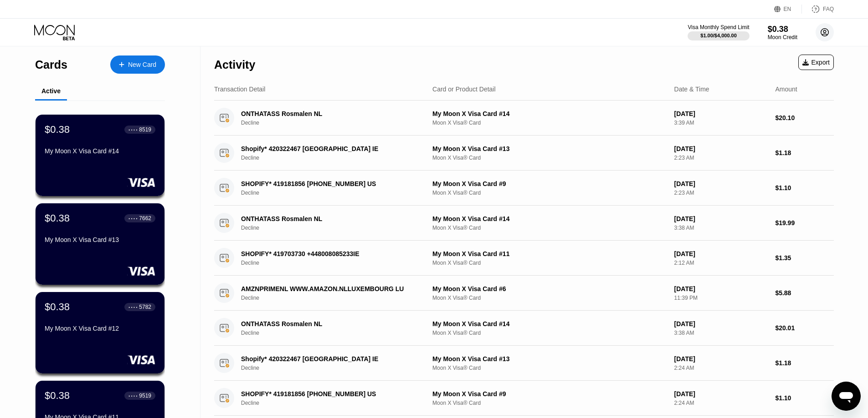 Image resolution: width=868 pixels, height=418 pixels. What do you see at coordinates (100, 333) in the screenshot?
I see `div: $0.38● ● ● ●5782My Moon X Visa Card #12` at bounding box center [100, 333].